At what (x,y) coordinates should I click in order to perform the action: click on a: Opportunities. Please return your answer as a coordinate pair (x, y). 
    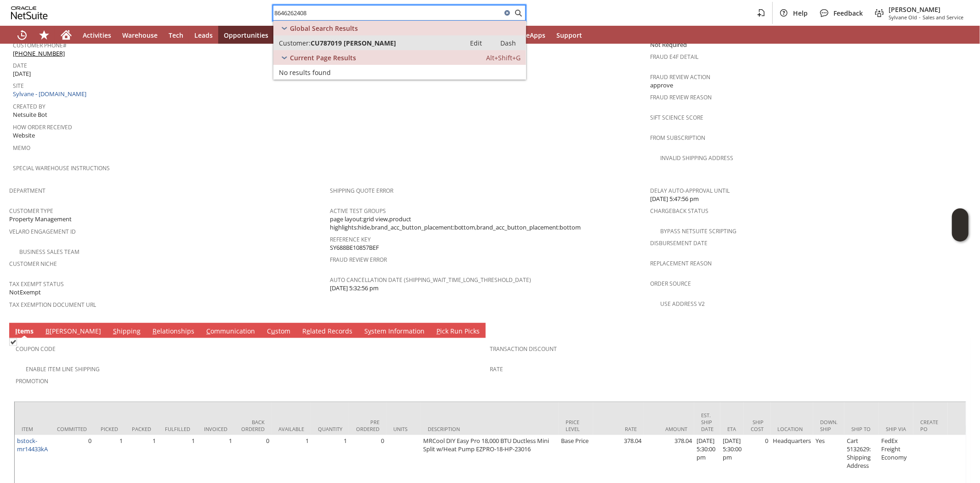
    Looking at the image, I should click on (246, 35).